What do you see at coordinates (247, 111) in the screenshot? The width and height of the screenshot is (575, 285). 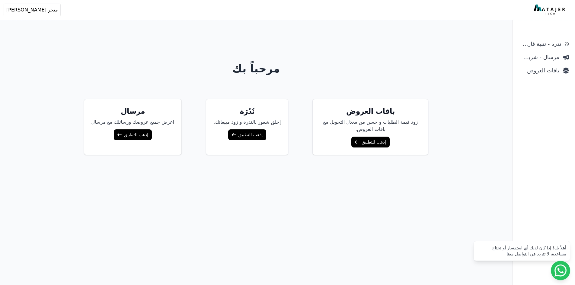 I see `h5: نُدْرَة` at bounding box center [247, 111].